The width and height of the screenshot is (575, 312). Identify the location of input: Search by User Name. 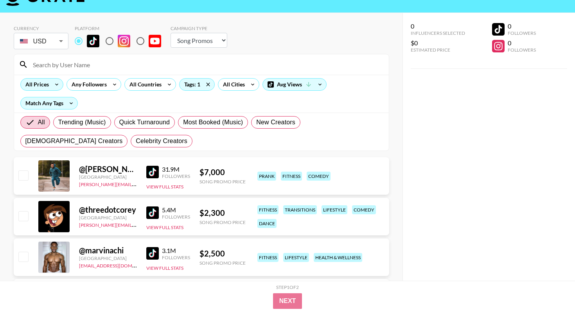
(206, 64).